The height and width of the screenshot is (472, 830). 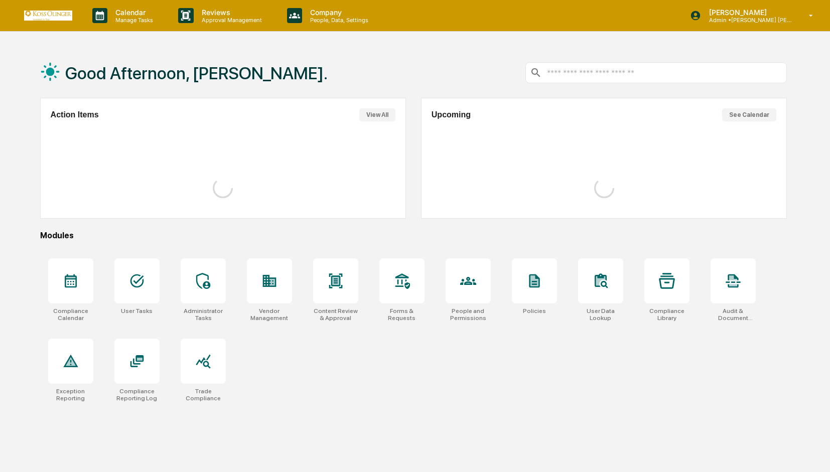 I want to click on div: Modules, so click(x=414, y=235).